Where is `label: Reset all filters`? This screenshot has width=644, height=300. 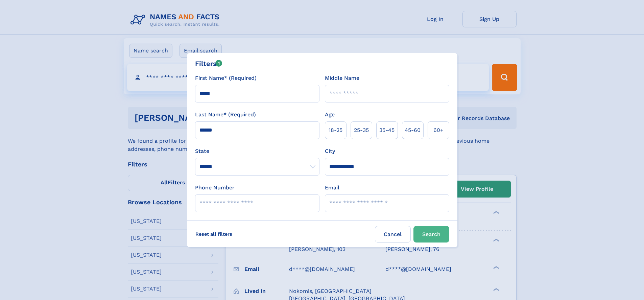 label: Reset all filters is located at coordinates (213, 234).